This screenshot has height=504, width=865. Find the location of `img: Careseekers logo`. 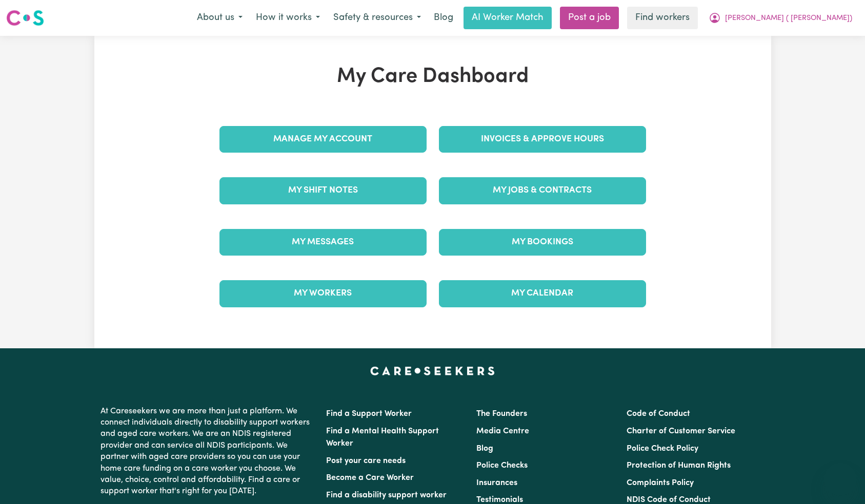

img: Careseekers logo is located at coordinates (25, 18).